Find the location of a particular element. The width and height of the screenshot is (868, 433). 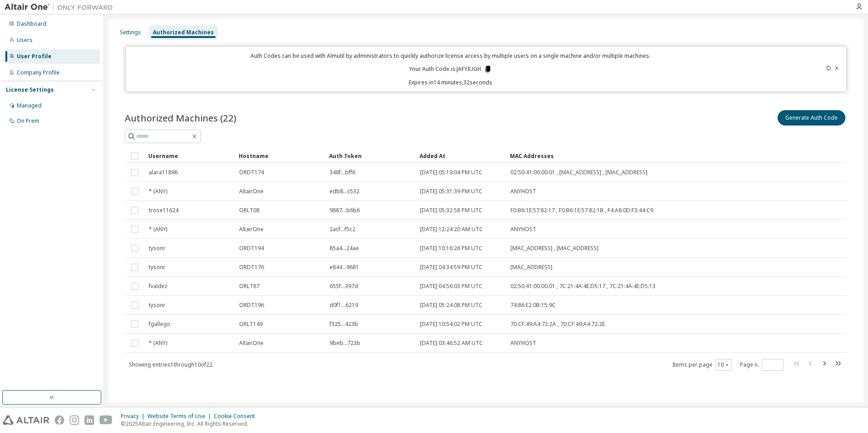

div: Company Profile is located at coordinates (38, 73).